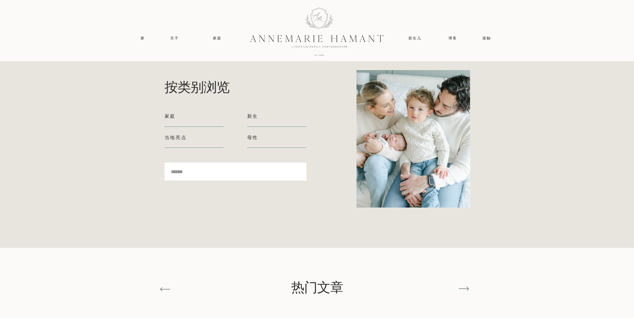  Describe the element at coordinates (279, 116) in the screenshot. I see `a: 新生` at that location.